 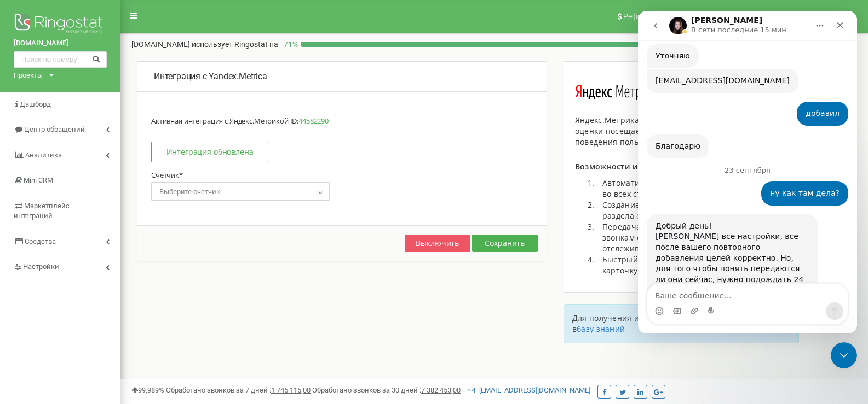 I want to click on button: Добавить вложение, so click(x=56, y=301).